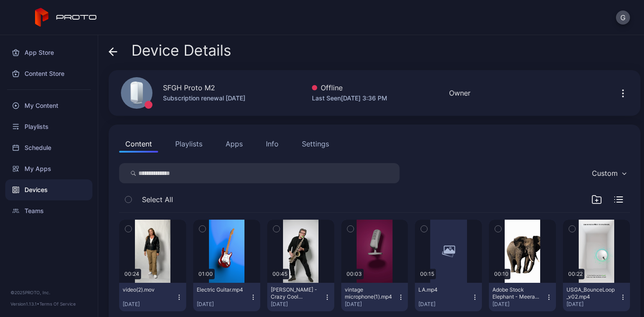  What do you see at coordinates (57, 303) in the screenshot?
I see `a: Terms Of Service` at bounding box center [57, 303].